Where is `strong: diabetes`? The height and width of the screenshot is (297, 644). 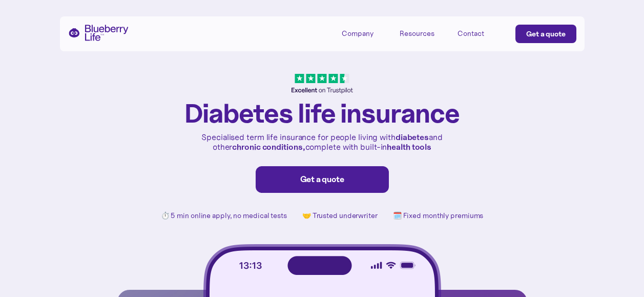 strong: diabetes is located at coordinates (412, 137).